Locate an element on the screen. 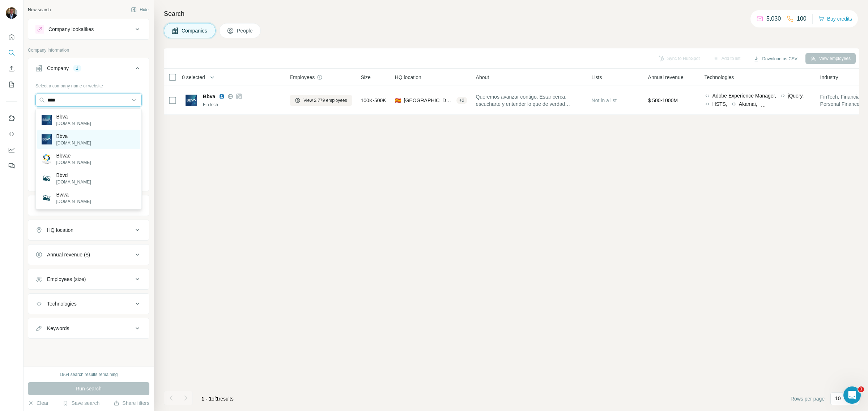 Image resolution: width=868 pixels, height=411 pixels. span: Akamai, is located at coordinates (748, 104).